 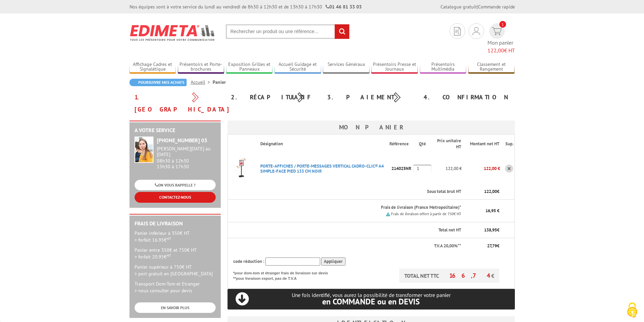 I want to click on a: Présentoirs et Porte-brochures, so click(x=201, y=67).